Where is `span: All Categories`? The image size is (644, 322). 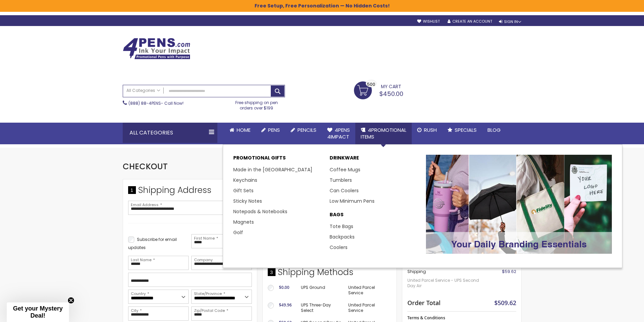
span: All Categories is located at coordinates (143, 90).